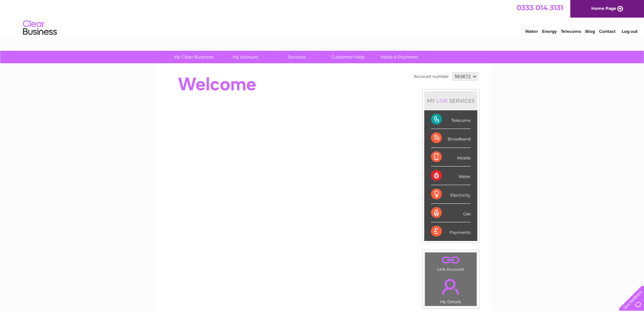 This screenshot has width=644, height=311. I want to click on div: Electricity, so click(451, 194).